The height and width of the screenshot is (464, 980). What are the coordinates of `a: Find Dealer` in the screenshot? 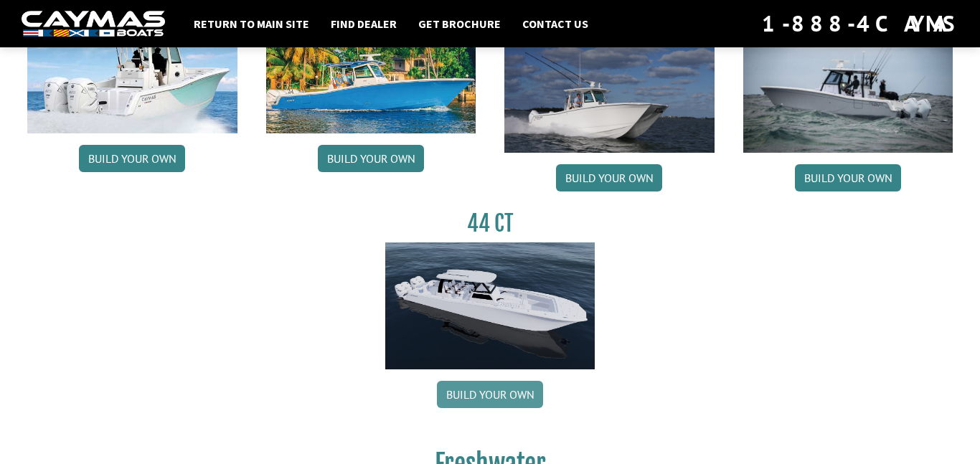 It's located at (363, 23).